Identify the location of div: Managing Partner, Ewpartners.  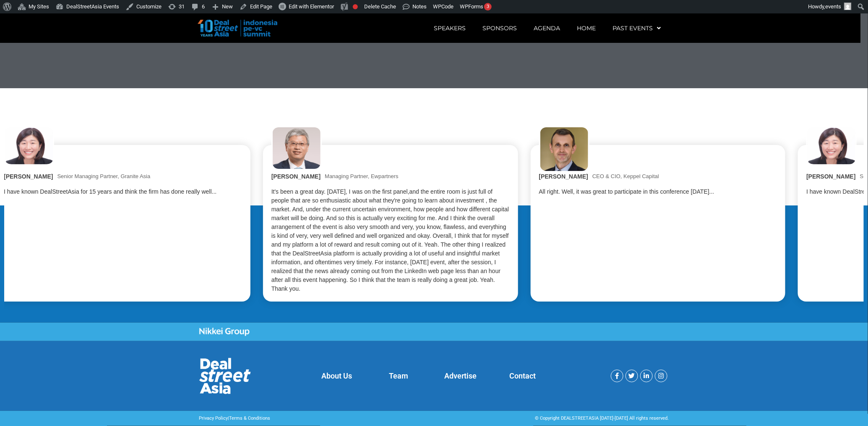
(362, 176).